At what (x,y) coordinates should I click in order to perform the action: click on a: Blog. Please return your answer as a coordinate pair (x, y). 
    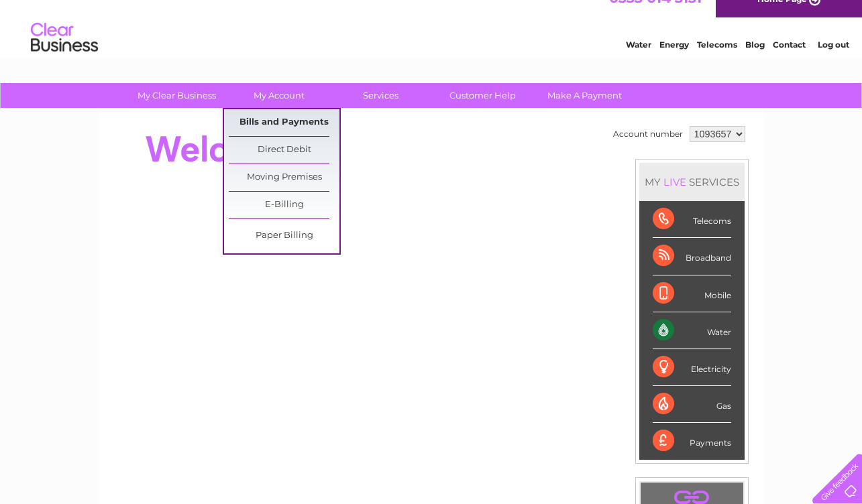
    Looking at the image, I should click on (755, 62).